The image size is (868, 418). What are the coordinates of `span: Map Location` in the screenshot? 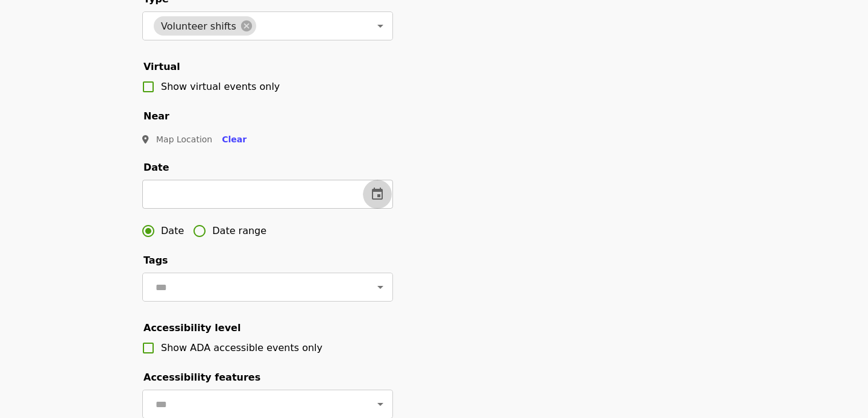 It's located at (184, 139).